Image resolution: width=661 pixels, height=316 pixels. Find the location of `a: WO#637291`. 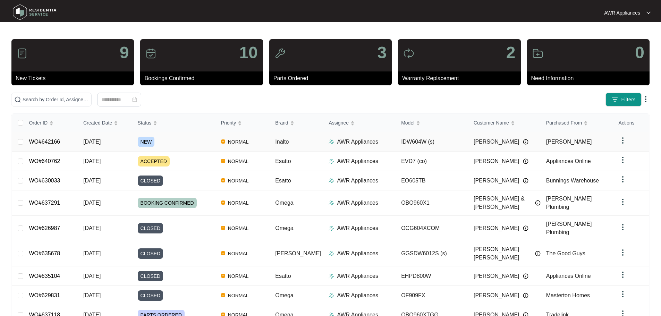

a: WO#637291 is located at coordinates (44, 203).